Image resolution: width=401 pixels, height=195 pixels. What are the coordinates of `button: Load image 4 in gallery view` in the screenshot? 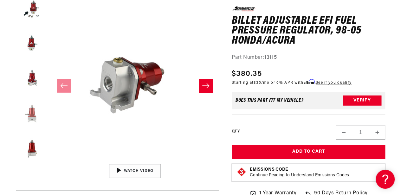 It's located at (32, 79).